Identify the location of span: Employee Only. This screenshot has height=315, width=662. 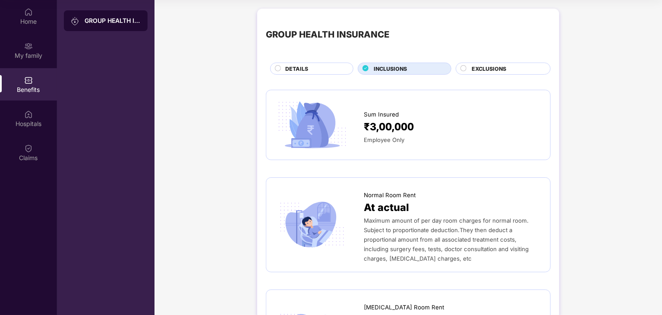
(384, 140).